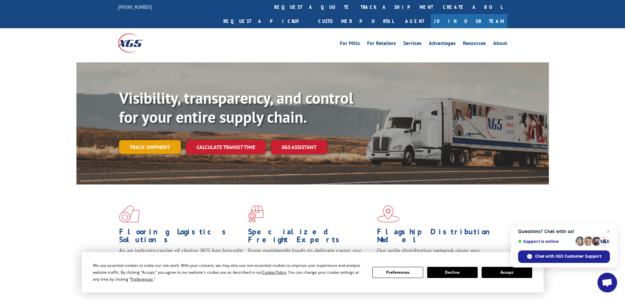 The image size is (625, 299). Describe the element at coordinates (564, 257) in the screenshot. I see `div: Chat with XGS Customer Support` at that location.